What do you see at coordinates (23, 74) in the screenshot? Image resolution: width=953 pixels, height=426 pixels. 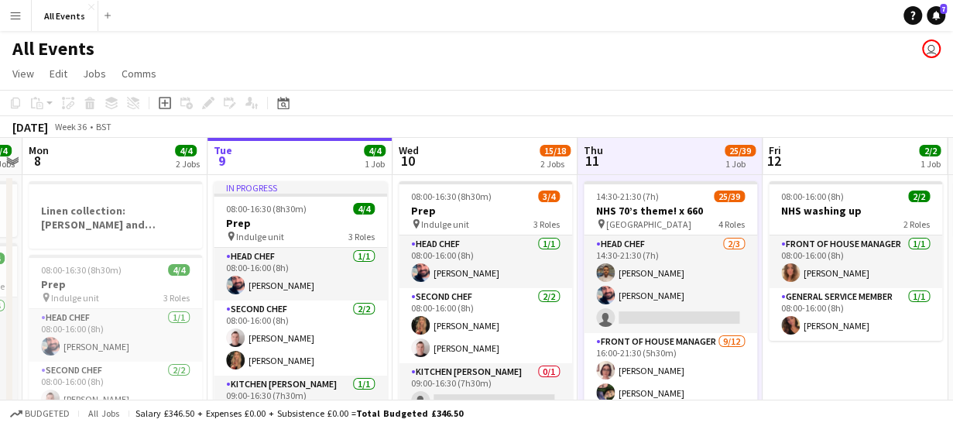 I see `span: View` at bounding box center [23, 74].